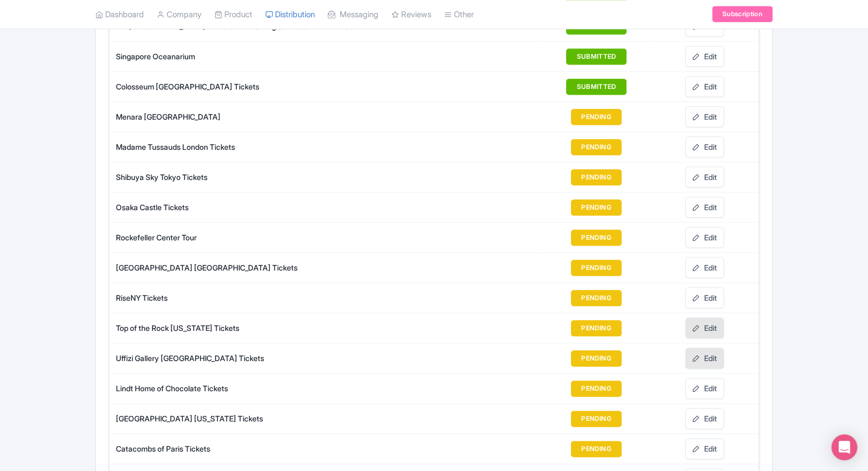  I want to click on a: Subscription, so click(743, 14).